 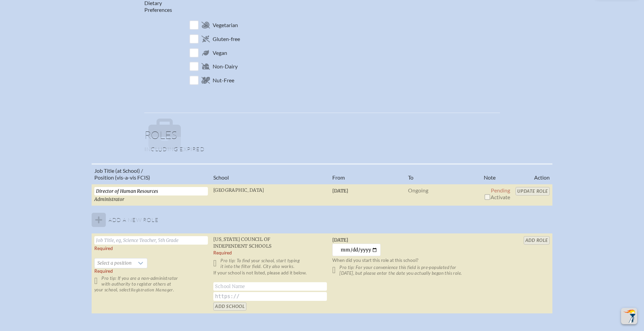 What do you see at coordinates (223, 81) in the screenshot?
I see `span: Nut-Free` at bounding box center [223, 81].